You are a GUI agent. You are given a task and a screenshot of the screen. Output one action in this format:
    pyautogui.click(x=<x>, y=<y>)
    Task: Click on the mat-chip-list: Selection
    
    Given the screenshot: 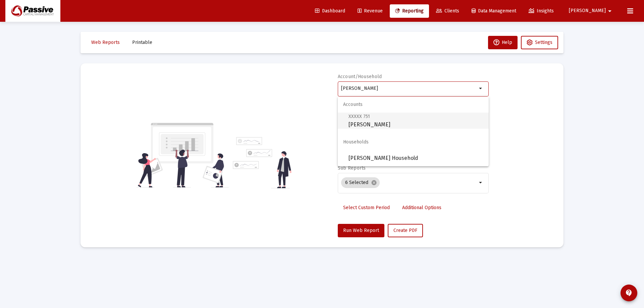 What is the action you would take?
    pyautogui.click(x=409, y=183)
    